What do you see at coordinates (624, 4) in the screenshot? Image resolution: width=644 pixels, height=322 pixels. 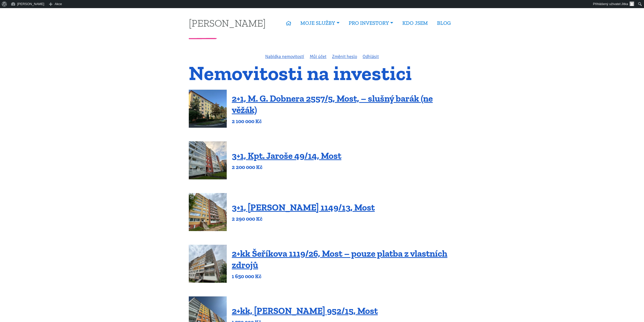 I see `span: Jitka` at bounding box center [624, 4].